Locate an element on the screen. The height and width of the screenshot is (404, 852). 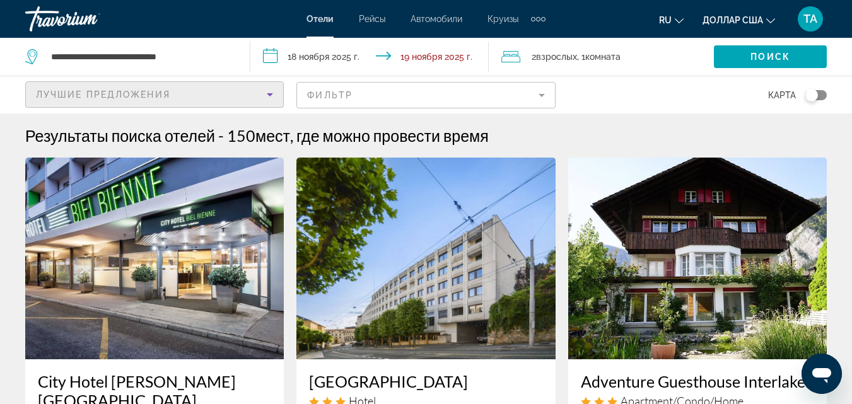
font: Круизы is located at coordinates (503, 19).